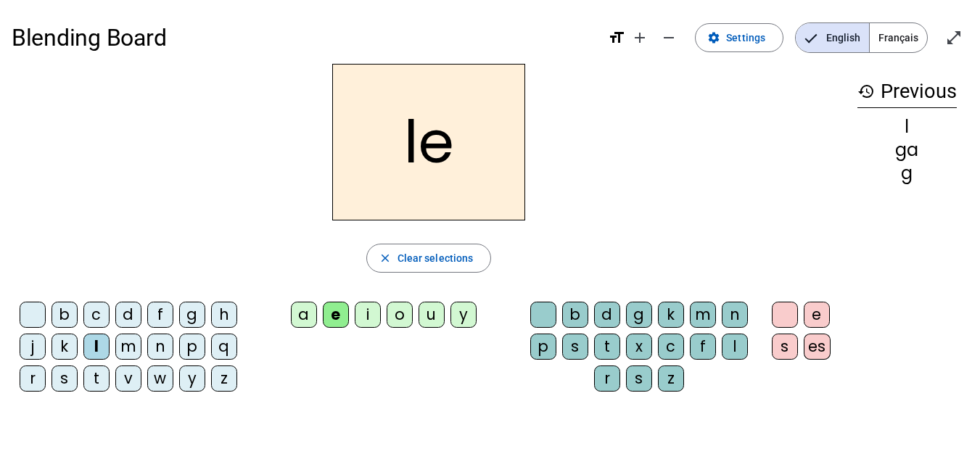  Describe the element at coordinates (368, 315) in the screenshot. I see `div: i` at that location.